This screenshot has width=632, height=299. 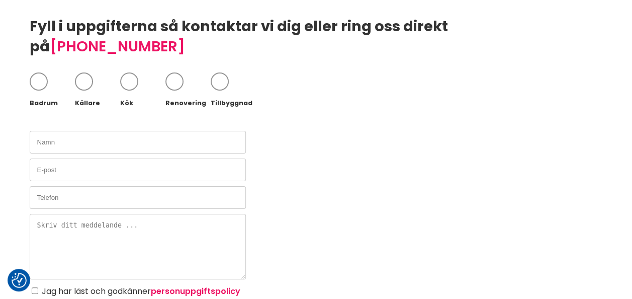 I want to click on input: E-post, so click(x=138, y=169).